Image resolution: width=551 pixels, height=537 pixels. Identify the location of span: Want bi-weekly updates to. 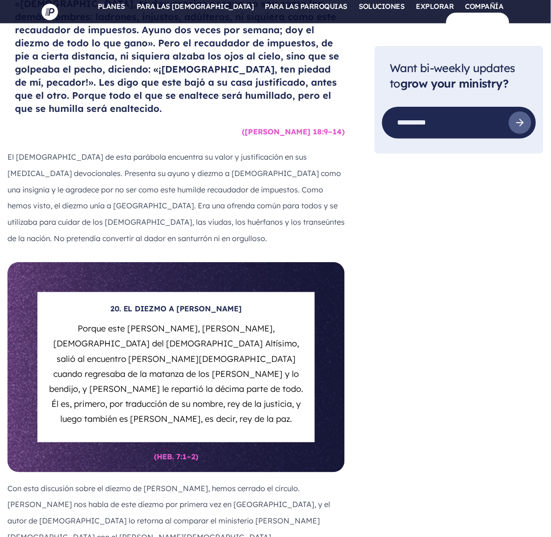
(453, 75).